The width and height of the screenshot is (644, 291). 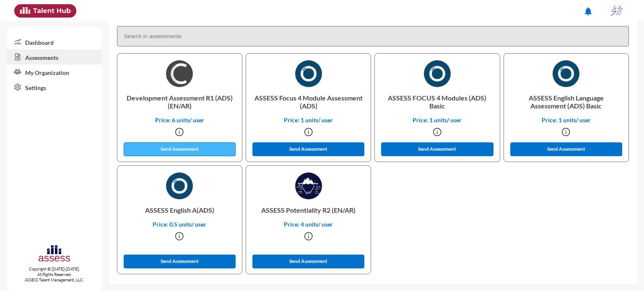 I want to click on mat-icon: notifications, so click(x=588, y=11).